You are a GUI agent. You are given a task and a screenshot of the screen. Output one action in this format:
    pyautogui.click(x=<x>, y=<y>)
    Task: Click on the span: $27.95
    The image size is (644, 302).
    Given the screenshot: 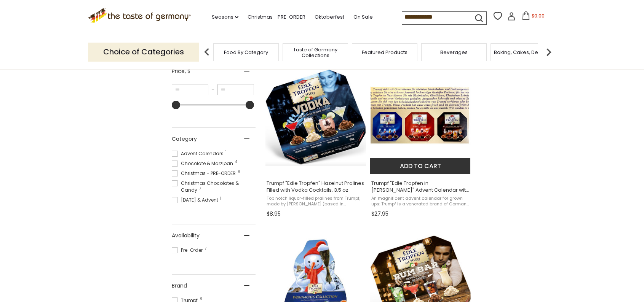 What is the action you would take?
    pyautogui.click(x=380, y=214)
    